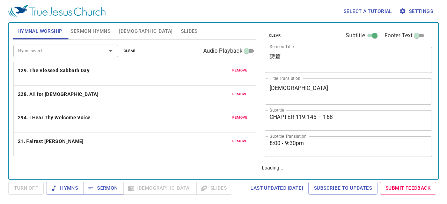 This screenshot has height=204, width=447. I want to click on button: Hymns, so click(65, 188).